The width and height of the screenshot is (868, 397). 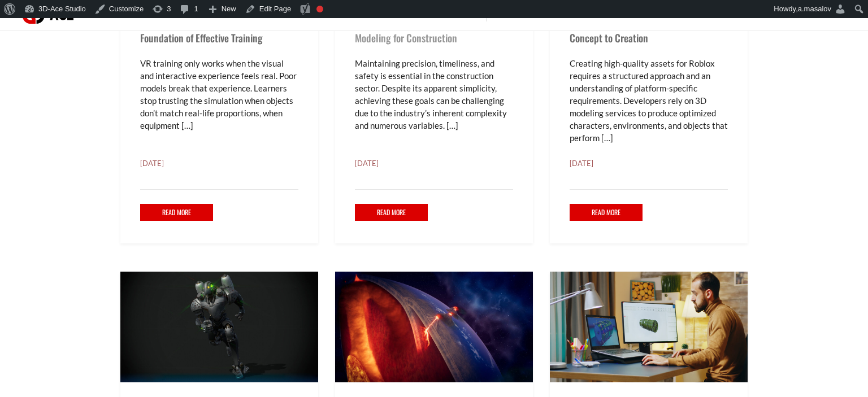 What do you see at coordinates (219, 95) in the screenshot?
I see `p: VR training only works when the visual and interactive experience feels real. Poor models break t...` at bounding box center [219, 95].